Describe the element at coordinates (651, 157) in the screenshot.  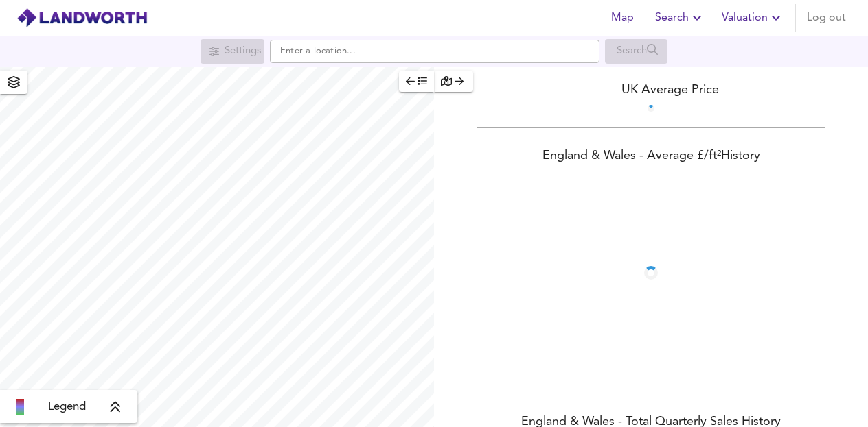
I see `div: England & Wales - Average £/ ft² History` at that location.